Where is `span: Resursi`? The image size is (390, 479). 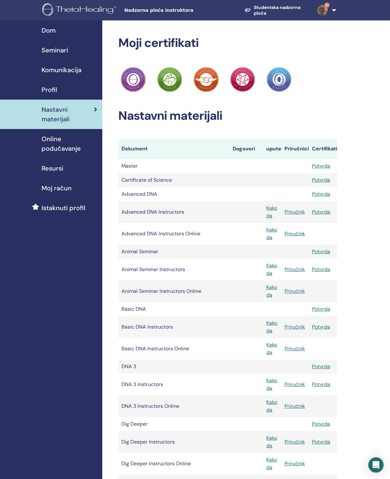
span: Resursi is located at coordinates (52, 168).